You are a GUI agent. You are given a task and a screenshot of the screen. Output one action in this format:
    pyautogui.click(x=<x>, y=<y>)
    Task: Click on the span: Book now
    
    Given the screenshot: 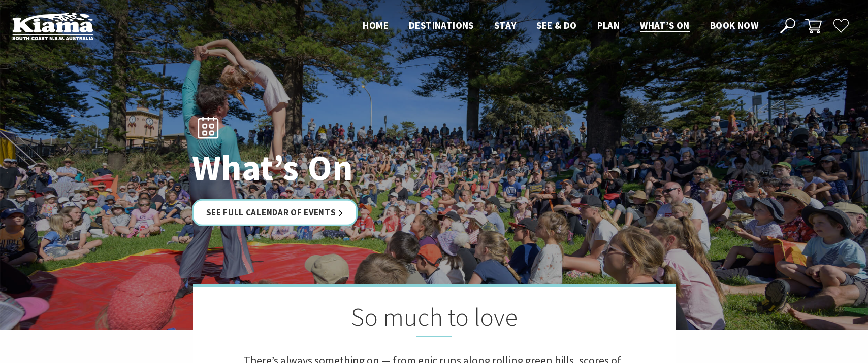 What is the action you would take?
    pyautogui.click(x=734, y=25)
    